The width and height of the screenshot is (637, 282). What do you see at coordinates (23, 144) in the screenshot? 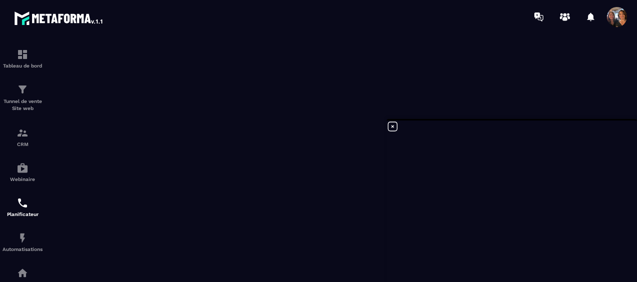
I see `p: CRM` at bounding box center [23, 144].